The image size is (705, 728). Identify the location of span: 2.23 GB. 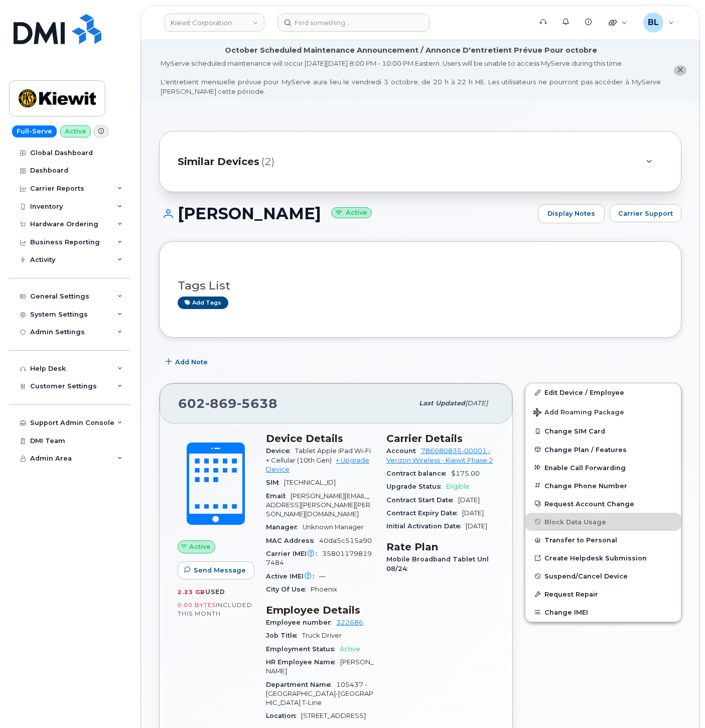
(191, 592).